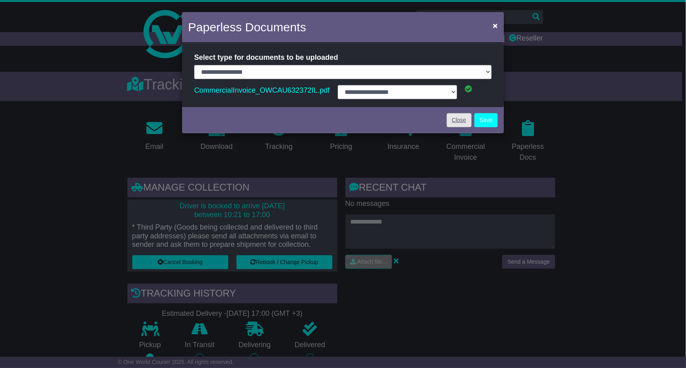 This screenshot has height=368, width=686. What do you see at coordinates (262, 90) in the screenshot?
I see `a: CommercialInvoice_OWCAU632372IL.pdf` at bounding box center [262, 90].